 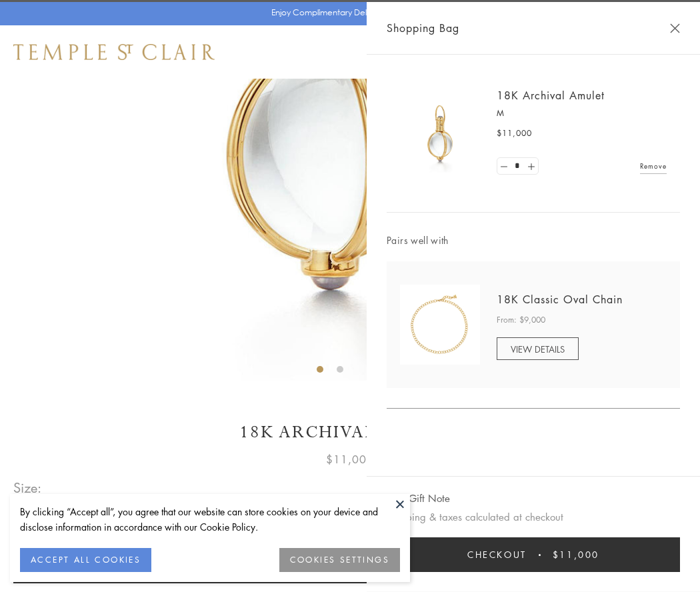 I want to click on img: N88865-OV18, so click(x=440, y=324).